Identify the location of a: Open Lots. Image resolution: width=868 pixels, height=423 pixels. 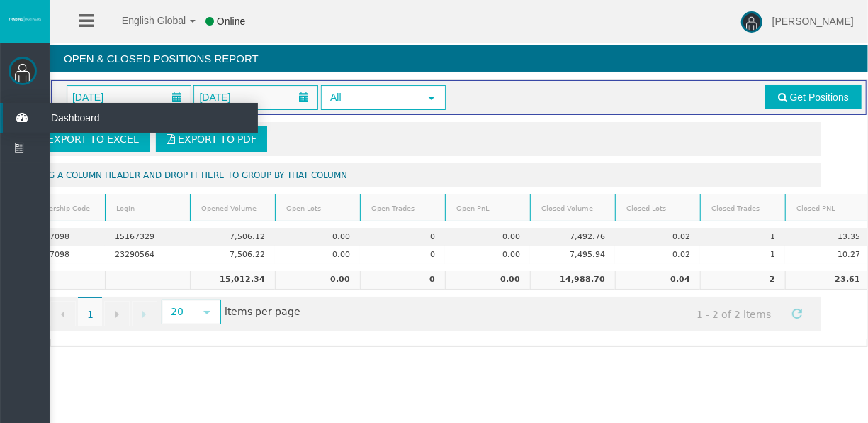
(319, 208).